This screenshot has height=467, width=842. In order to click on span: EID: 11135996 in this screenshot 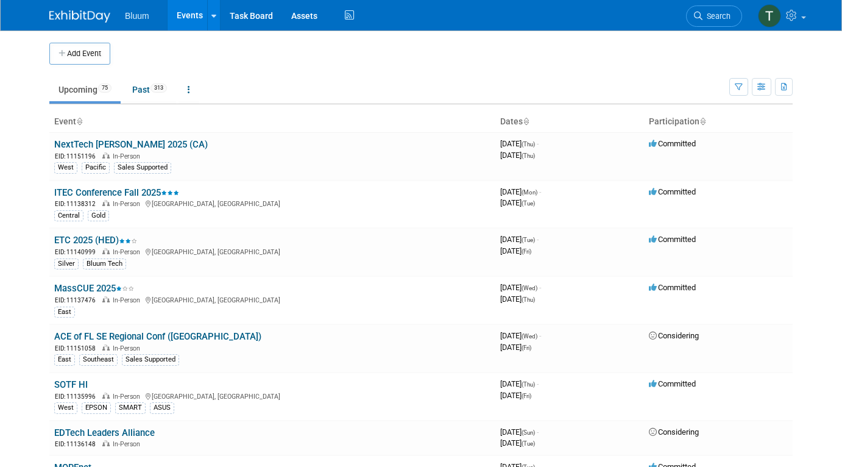, I will do `click(77, 396)`.